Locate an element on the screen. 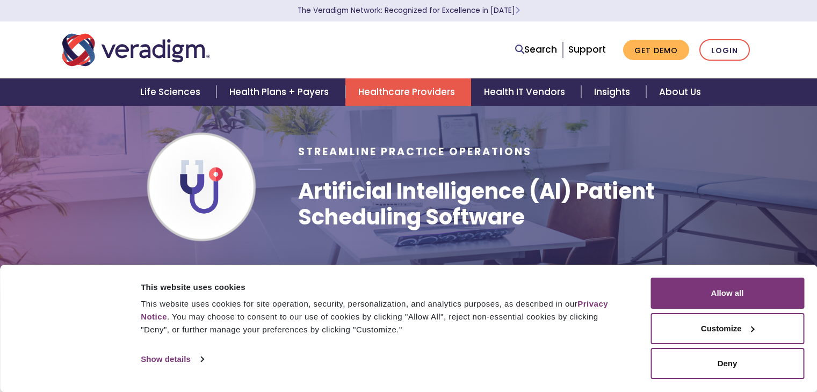  a: Health Plans + Payers is located at coordinates (280, 92).